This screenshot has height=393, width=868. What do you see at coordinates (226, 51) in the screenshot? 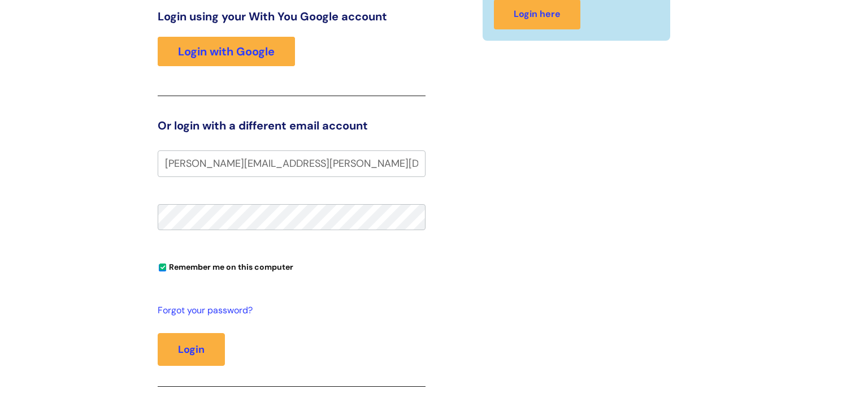
I see `a: Login with Google` at bounding box center [226, 51].